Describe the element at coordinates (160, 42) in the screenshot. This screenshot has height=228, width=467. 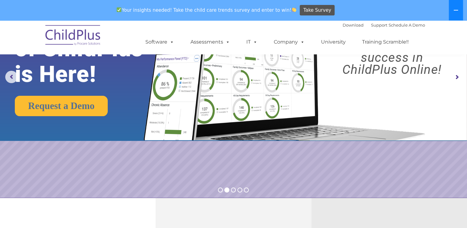
I see `a: Software` at that location.